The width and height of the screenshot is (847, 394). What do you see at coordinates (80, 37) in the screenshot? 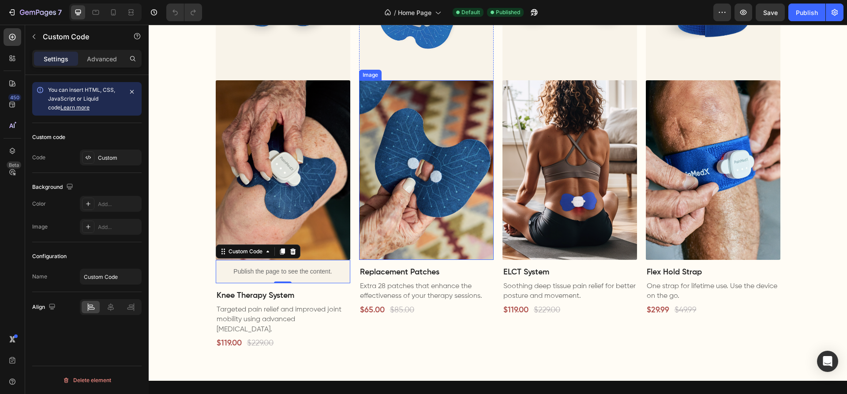
I see `p: Custom Code` at bounding box center [80, 37].